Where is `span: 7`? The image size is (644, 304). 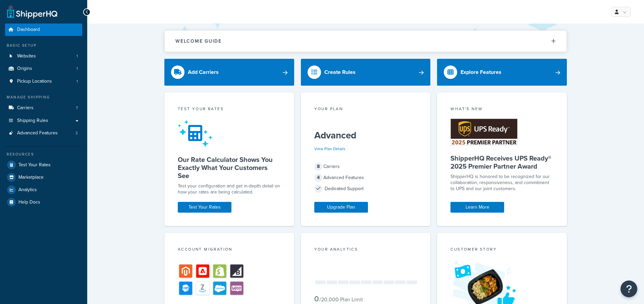
span: 7 is located at coordinates (77, 108).